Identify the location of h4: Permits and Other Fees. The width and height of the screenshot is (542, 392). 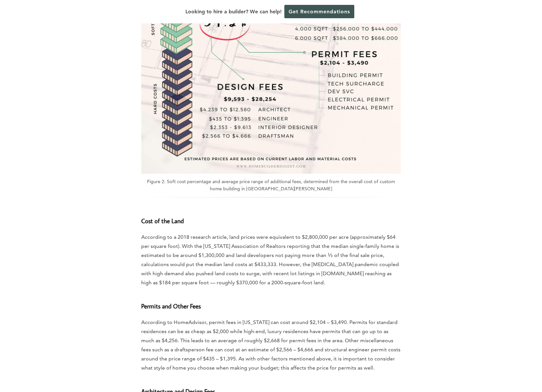
(271, 303).